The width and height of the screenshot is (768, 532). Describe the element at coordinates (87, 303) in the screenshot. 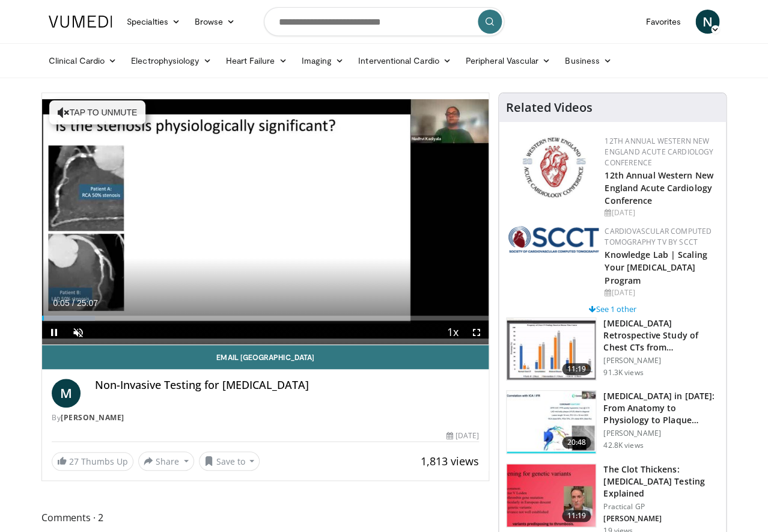

I see `span: 25:07` at that location.